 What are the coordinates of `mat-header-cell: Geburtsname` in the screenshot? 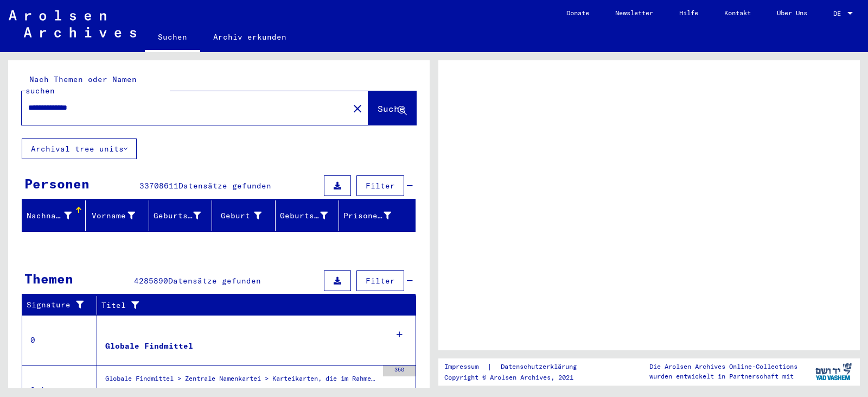 It's located at (181, 215).